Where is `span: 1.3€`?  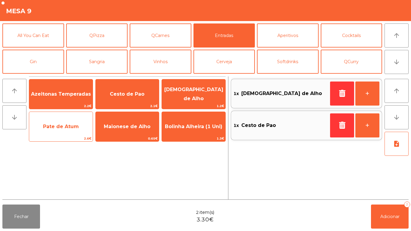
span: 1.3€ is located at coordinates (193, 138).